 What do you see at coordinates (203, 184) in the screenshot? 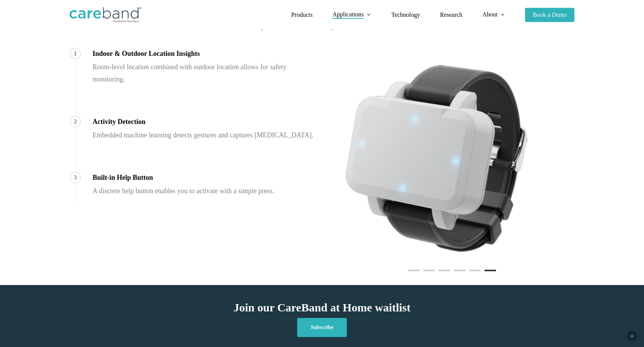
I see `div: A discrete help button enables you to activate with a simple press.` at bounding box center [203, 184].